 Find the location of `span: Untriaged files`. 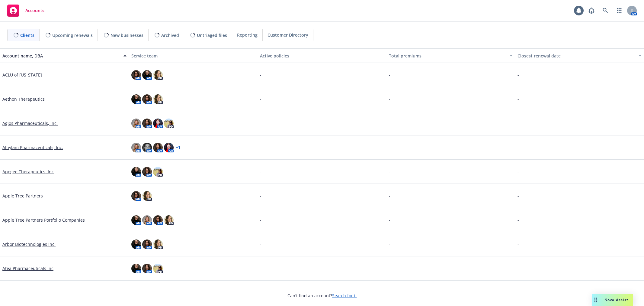

span: Untriaged files is located at coordinates (212, 35).